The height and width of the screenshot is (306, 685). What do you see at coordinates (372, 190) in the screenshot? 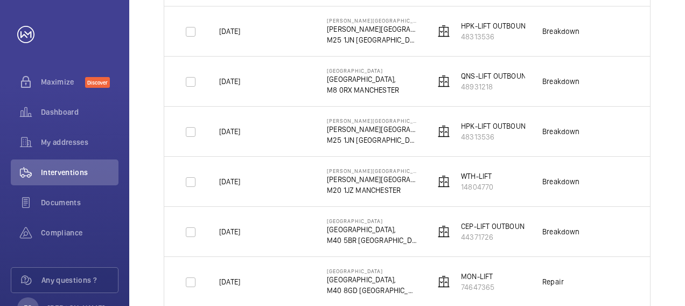
I see `p: M20 1JZ MANCHESTER` at bounding box center [372, 190].